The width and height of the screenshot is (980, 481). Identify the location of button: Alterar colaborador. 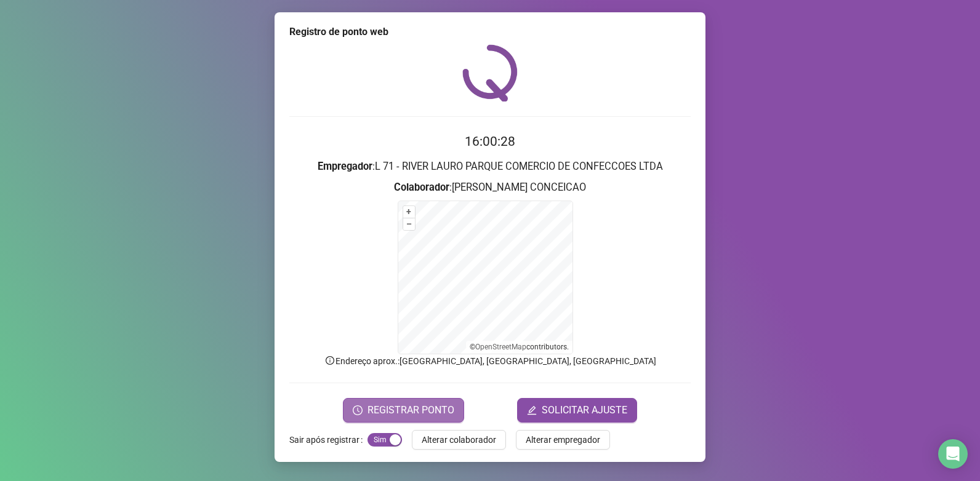
(459, 440).